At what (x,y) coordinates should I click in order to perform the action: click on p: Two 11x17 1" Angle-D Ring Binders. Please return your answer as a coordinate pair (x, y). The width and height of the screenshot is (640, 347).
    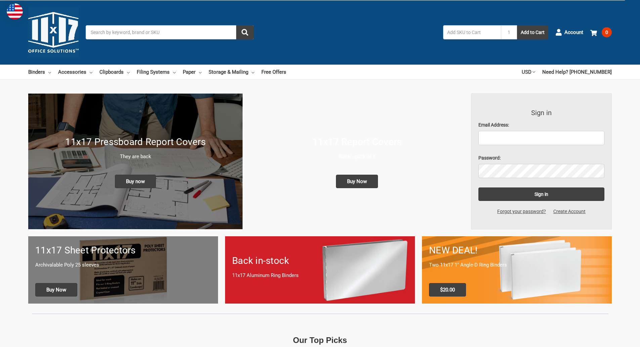
    Looking at the image, I should click on (517, 265).